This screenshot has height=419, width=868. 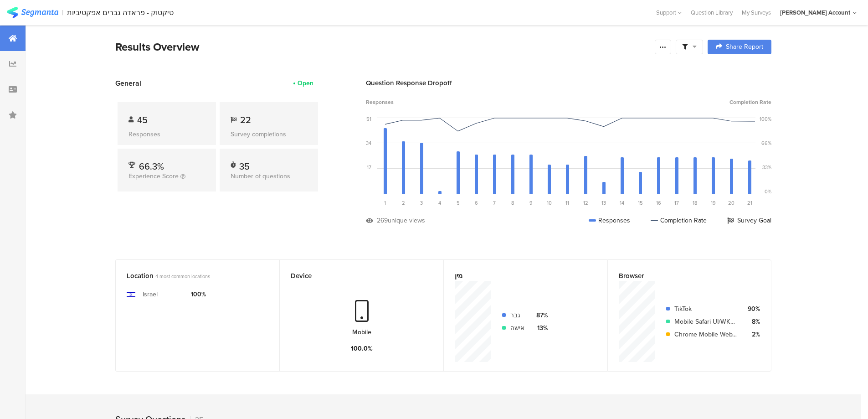 I want to click on div: 34, so click(x=369, y=143).